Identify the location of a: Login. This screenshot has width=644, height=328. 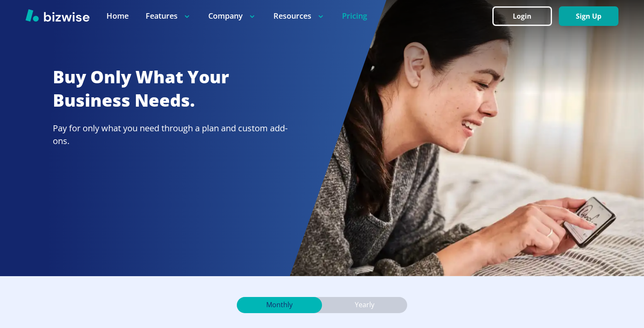
(525, 16).